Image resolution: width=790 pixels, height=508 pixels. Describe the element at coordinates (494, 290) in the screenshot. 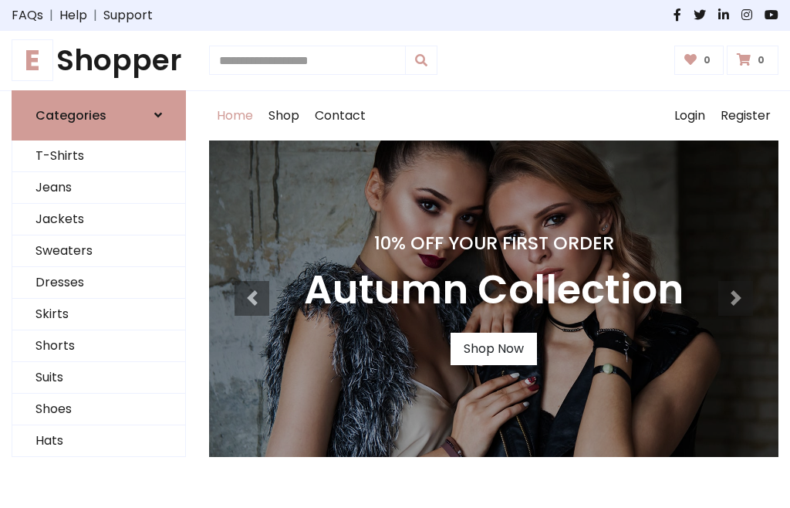

I see `h3: Autumn Collection` at that location.